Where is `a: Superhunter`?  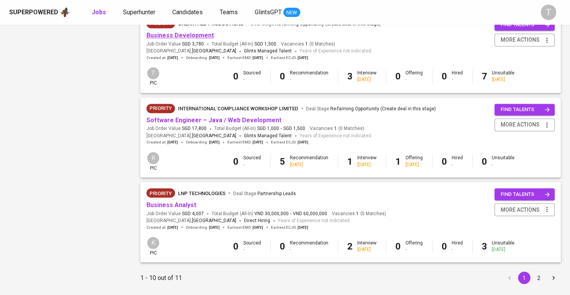
a: Superhunter is located at coordinates (140, 12).